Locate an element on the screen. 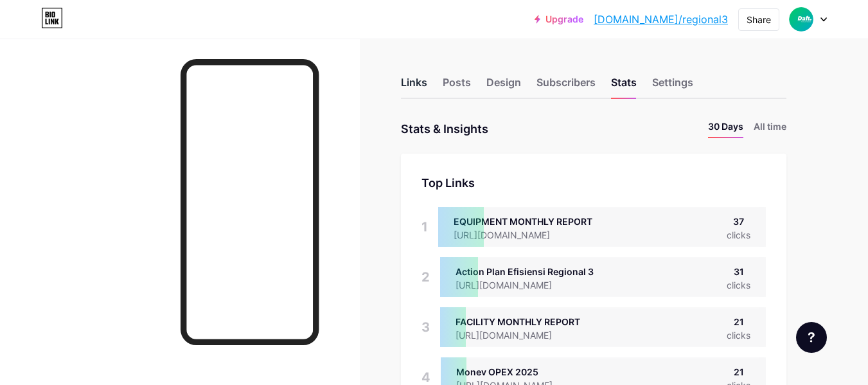 Image resolution: width=868 pixels, height=385 pixels. div: 2 is located at coordinates (425, 277).